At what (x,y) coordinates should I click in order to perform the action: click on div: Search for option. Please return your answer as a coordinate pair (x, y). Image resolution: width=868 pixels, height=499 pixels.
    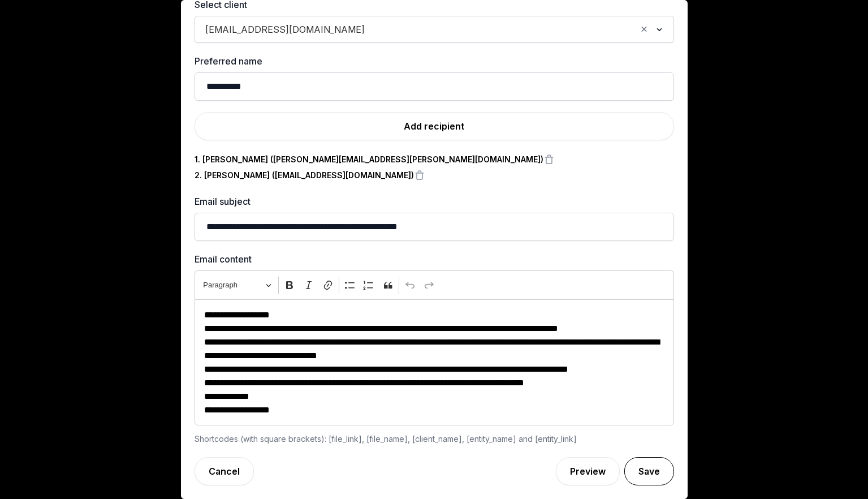
    Looking at the image, I should click on (434, 29).